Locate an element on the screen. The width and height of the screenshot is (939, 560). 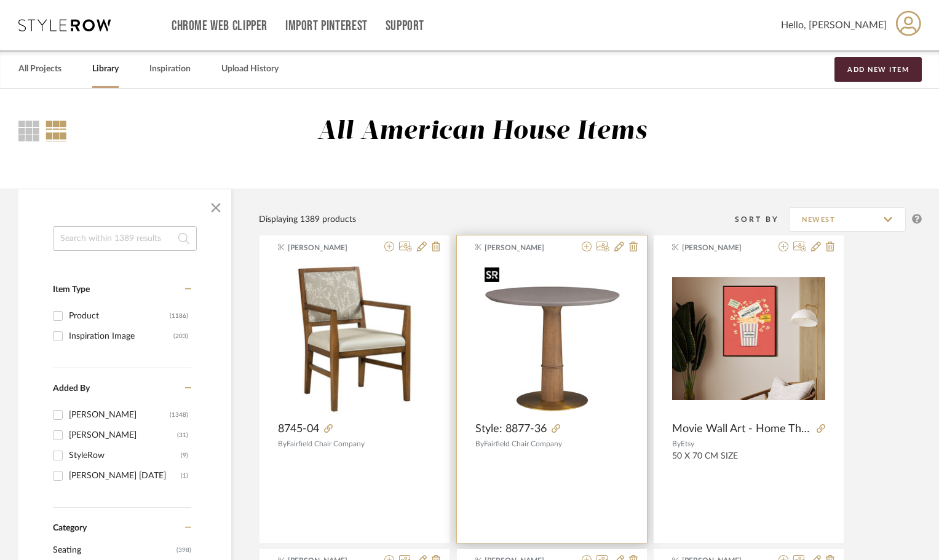
img: Movie Wall Art - Home Theatre Decor, Printable Film Posters & Snack Photos, Cinema Room Prints, M... is located at coordinates (748, 338).